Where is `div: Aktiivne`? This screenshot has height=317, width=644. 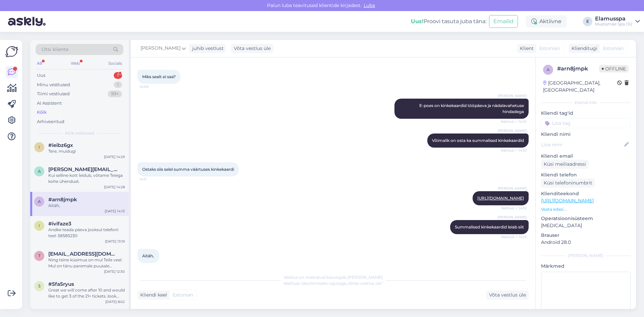 div: Aktiivne is located at coordinates (546, 21).